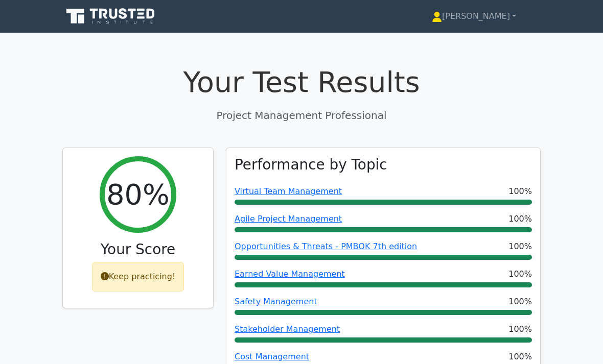 The height and width of the screenshot is (364, 603). Describe the element at coordinates (301, 115) in the screenshot. I see `p: Project Management Professional` at that location.